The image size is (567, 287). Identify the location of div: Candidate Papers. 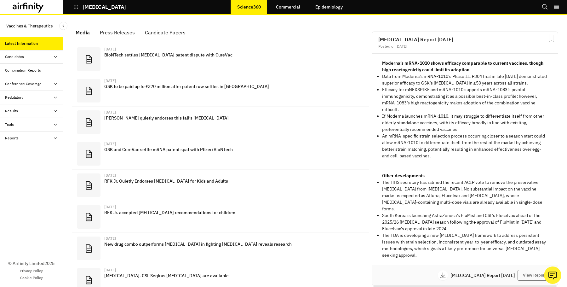
(165, 32).